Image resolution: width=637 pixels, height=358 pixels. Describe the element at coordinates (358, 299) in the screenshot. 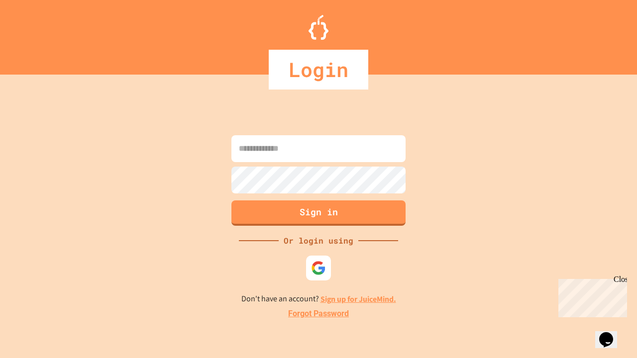

I see `a: Sign up for JuiceMind.` at that location.